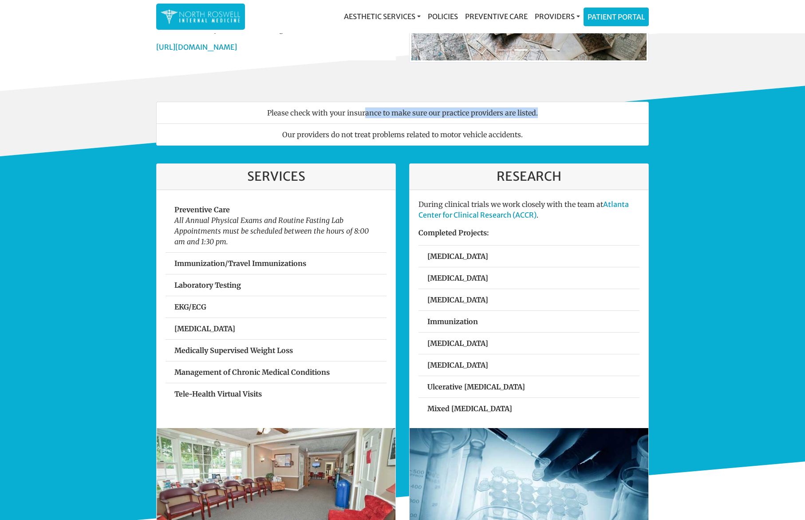 The width and height of the screenshot is (805, 520). Describe the element at coordinates (454, 233) in the screenshot. I see `strong: Completed Projects:` at that location.